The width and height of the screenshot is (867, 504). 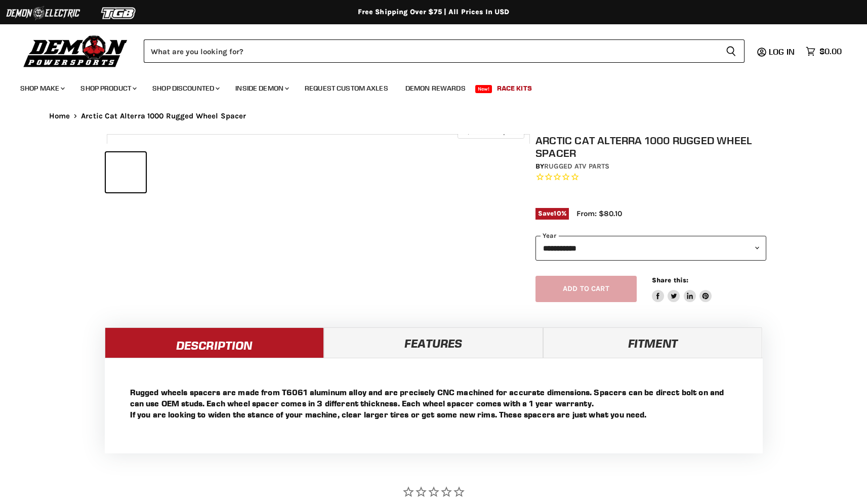 I want to click on button: Search, so click(x=730, y=51).